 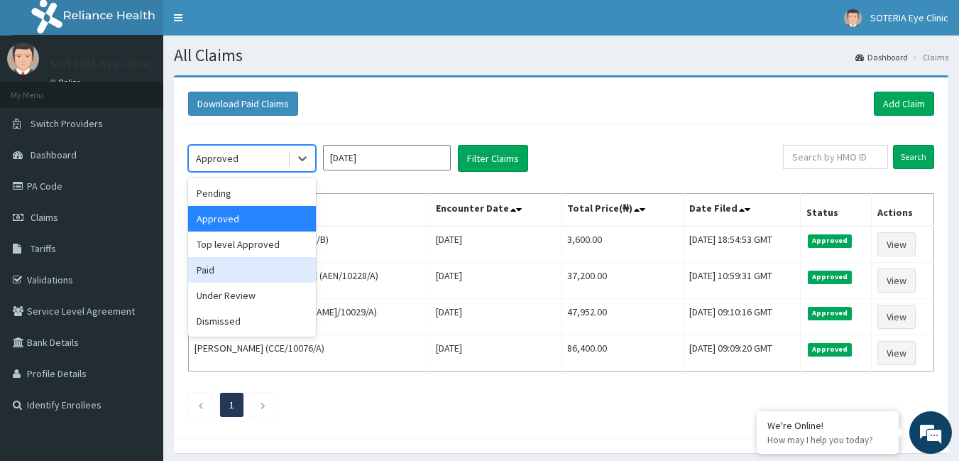 What do you see at coordinates (263, 404) in the screenshot?
I see `a: Next page` at bounding box center [263, 404].